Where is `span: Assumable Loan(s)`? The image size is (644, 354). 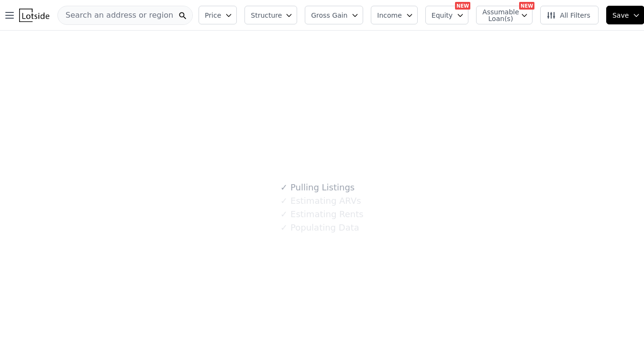 span: Assumable Loan(s) is located at coordinates (498, 15).